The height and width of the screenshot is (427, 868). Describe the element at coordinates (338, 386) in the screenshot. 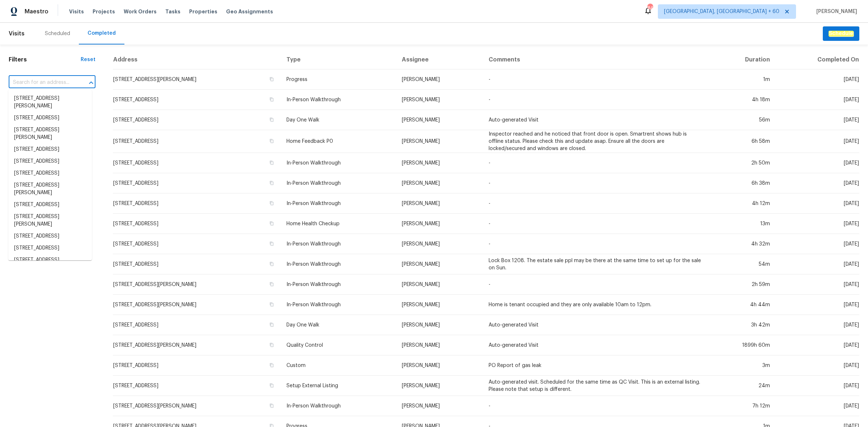

I see `td: Setup External Listing` at that location.